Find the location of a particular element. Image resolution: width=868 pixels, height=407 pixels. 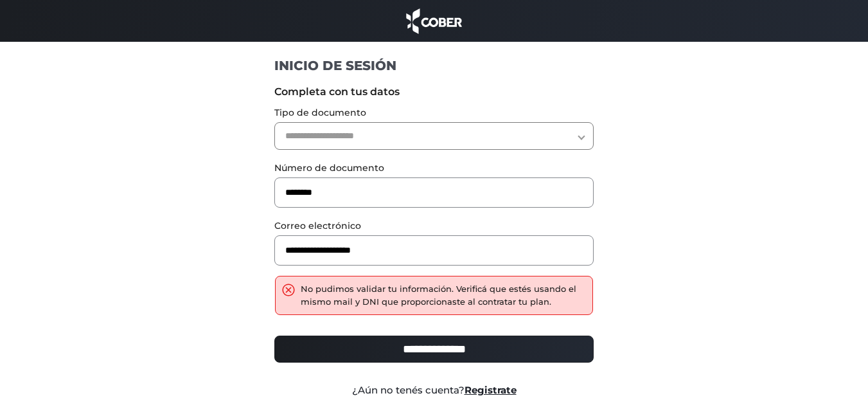

label: Número de documento is located at coordinates (434, 167).